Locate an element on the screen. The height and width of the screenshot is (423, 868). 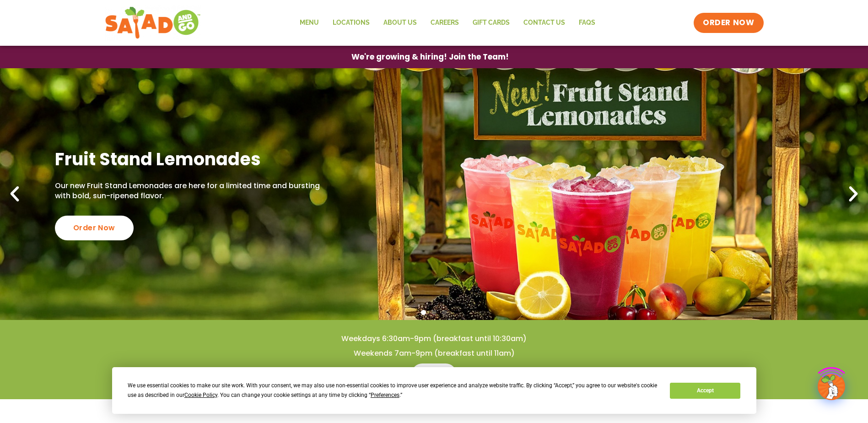
a: ORDER NOW is located at coordinates (729, 23).